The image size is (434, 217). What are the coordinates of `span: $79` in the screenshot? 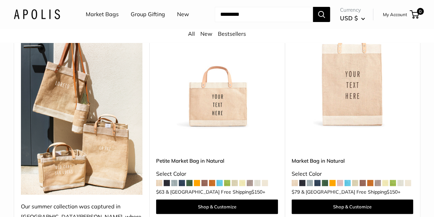 It's located at (296, 192).